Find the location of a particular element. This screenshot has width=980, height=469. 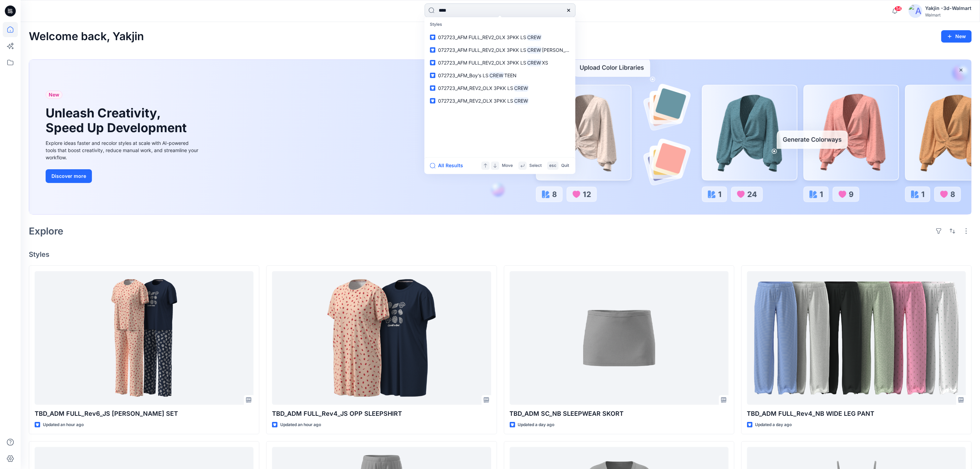

a: 072723_AFM FULL_REV2_OLX 3PKK LSCREW is located at coordinates (500, 37).